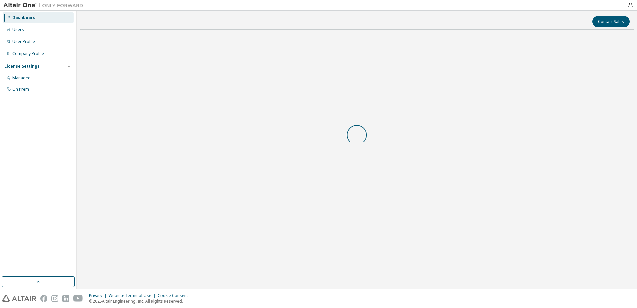 The height and width of the screenshot is (308, 637). What do you see at coordinates (19, 298) in the screenshot?
I see `img: altair_logo.svg` at bounding box center [19, 298].